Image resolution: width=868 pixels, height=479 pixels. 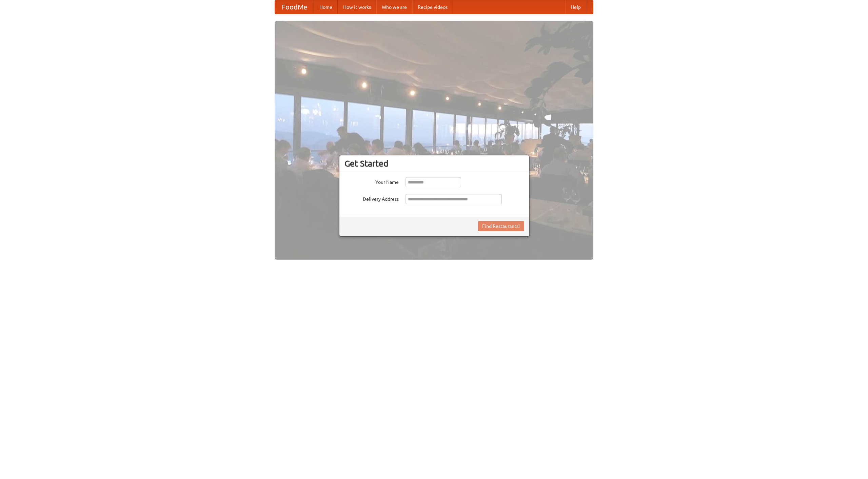 What do you see at coordinates (372, 181) in the screenshot?
I see `label: Your Name` at bounding box center [372, 181].